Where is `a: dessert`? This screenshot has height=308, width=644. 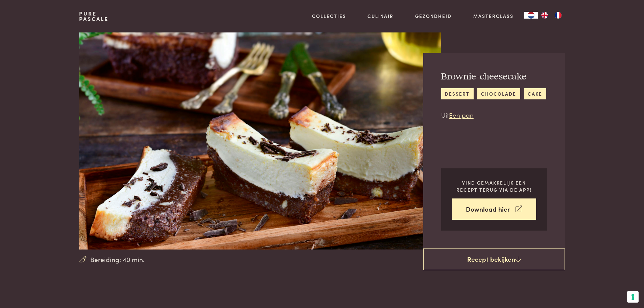
a: dessert is located at coordinates (457, 94).